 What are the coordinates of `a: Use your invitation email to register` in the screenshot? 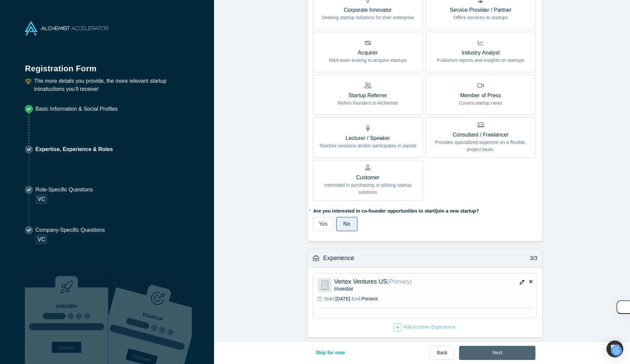 It's located at (49, 18).